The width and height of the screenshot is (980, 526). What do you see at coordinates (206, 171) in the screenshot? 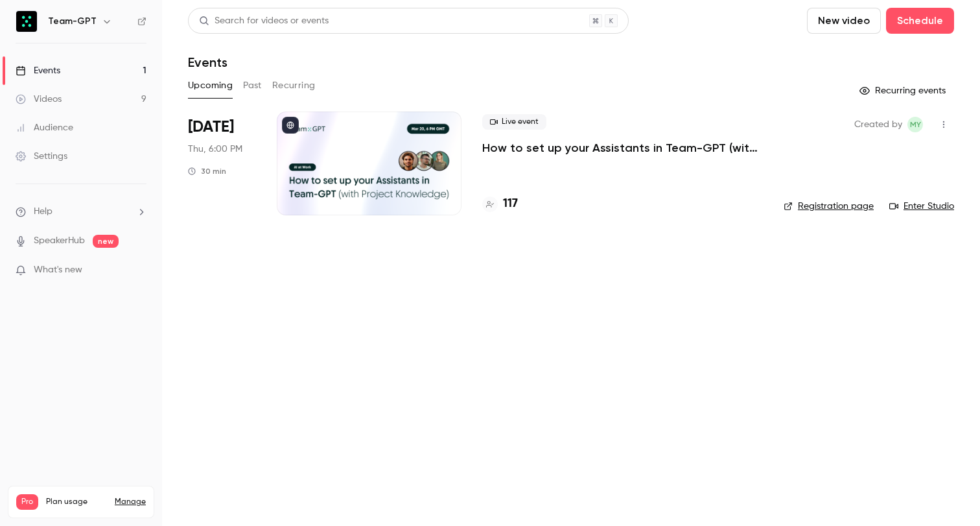
I see `div: 30 min` at bounding box center [206, 171].